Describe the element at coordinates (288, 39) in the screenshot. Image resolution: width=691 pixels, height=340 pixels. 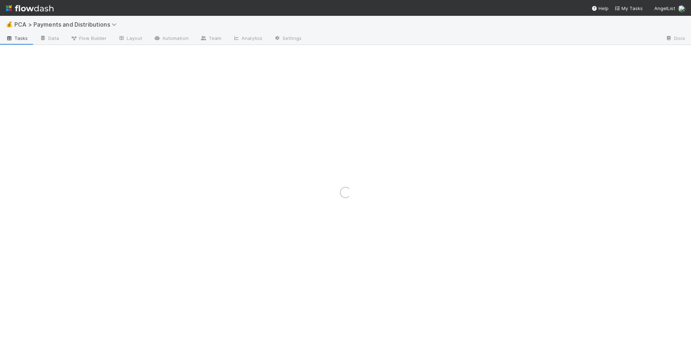
I see `a: Settings` at that location.